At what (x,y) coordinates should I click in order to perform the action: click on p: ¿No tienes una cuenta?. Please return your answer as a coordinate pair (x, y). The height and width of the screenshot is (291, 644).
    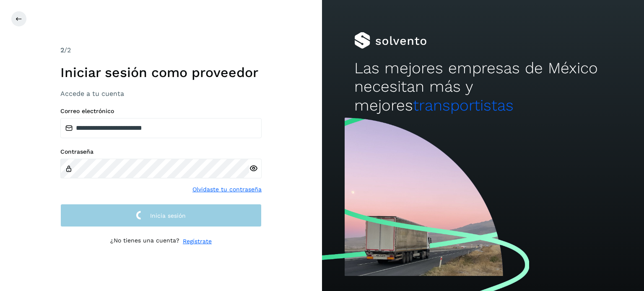
    Looking at the image, I should click on (145, 241).